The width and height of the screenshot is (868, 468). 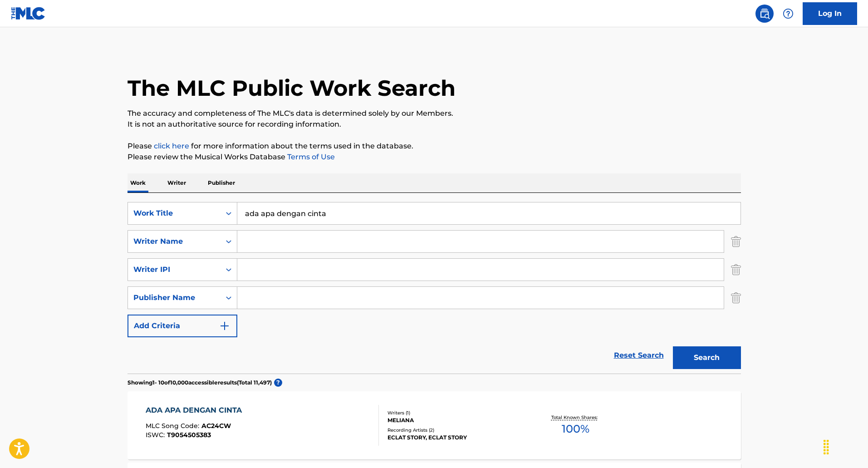 I want to click on p: It is not an authoritative source for recording information., so click(x=434, y=124).